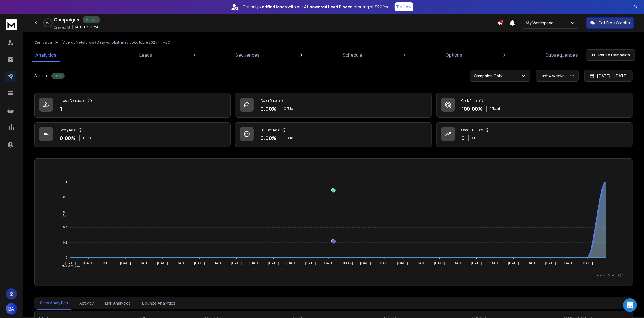 This screenshot has height=318, width=644. I want to click on a: Click Rate100.00%1Total, so click(534, 105).